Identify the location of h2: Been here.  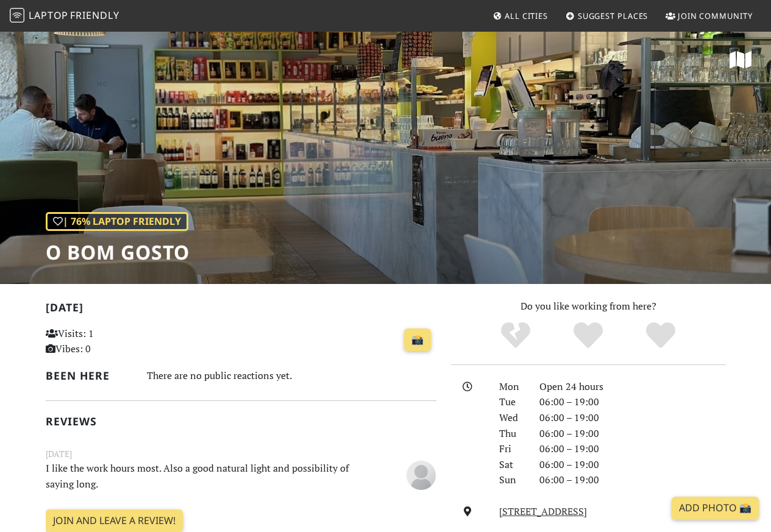
(89, 375).